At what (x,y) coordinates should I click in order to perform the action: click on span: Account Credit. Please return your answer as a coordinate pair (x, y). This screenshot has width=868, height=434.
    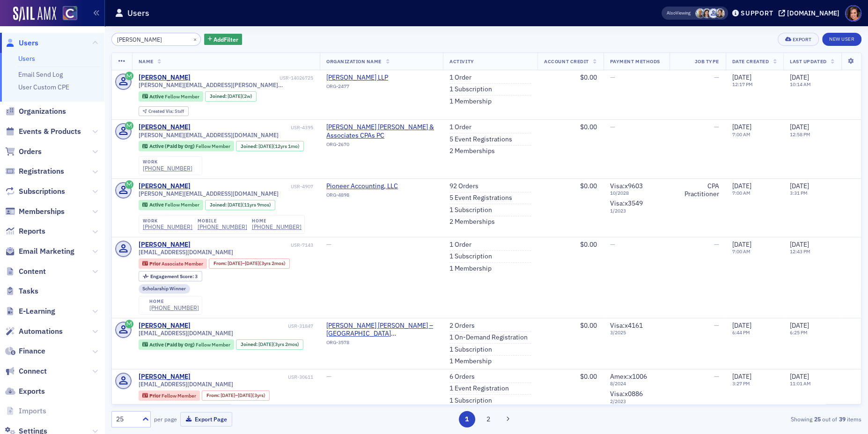
    Looking at the image, I should click on (566, 62).